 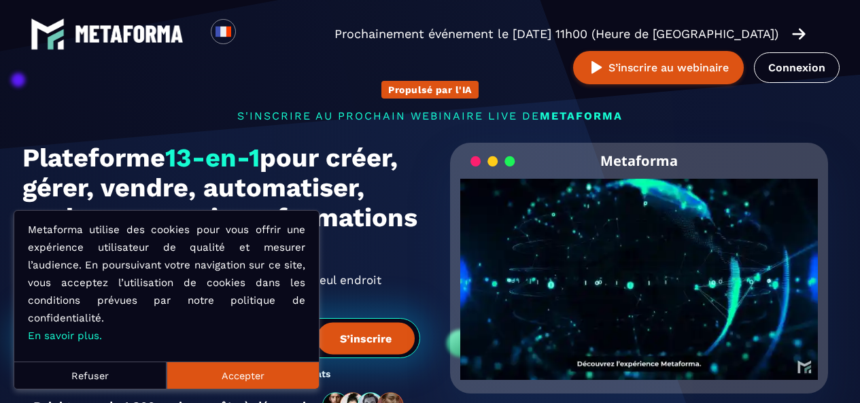 I want to click on img: loading, so click(x=493, y=161).